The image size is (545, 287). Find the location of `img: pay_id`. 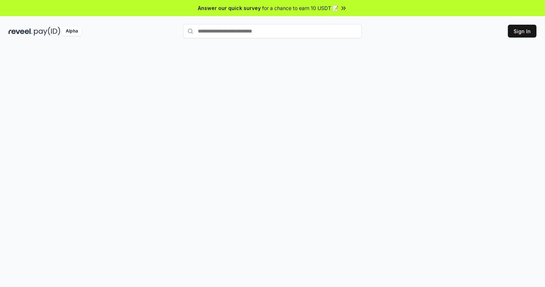

img: pay_id is located at coordinates (47, 31).